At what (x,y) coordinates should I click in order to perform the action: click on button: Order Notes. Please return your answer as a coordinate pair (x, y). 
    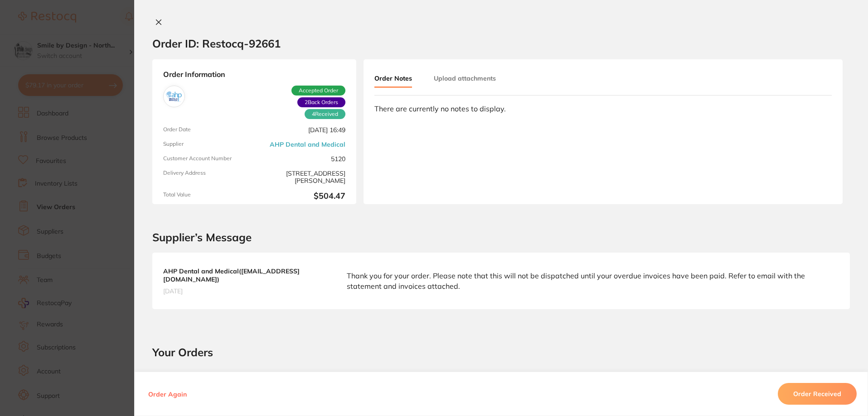
    Looking at the image, I should click on (393, 79).